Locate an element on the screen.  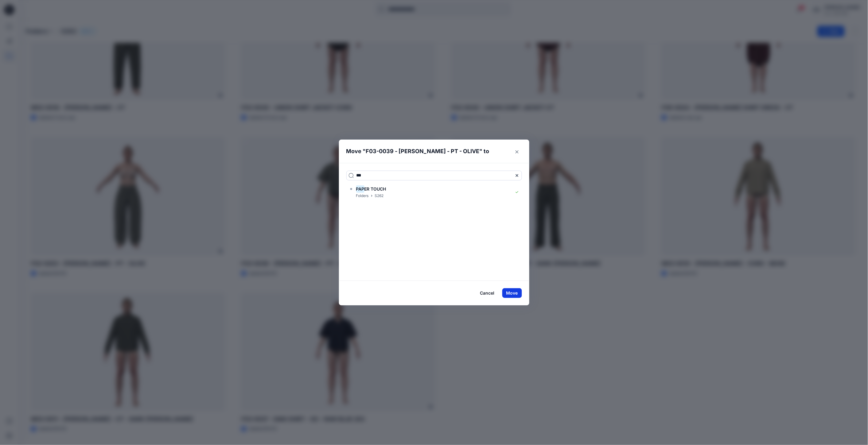
span: ER TOUCH is located at coordinates (375, 189).